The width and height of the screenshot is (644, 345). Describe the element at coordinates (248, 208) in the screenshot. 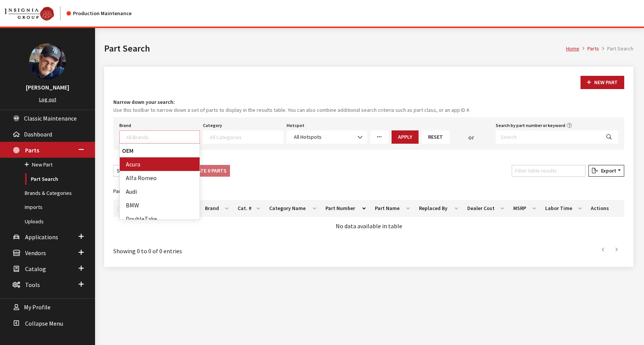

I see `th: Cat. #: activate to sort column ascending` at that location.